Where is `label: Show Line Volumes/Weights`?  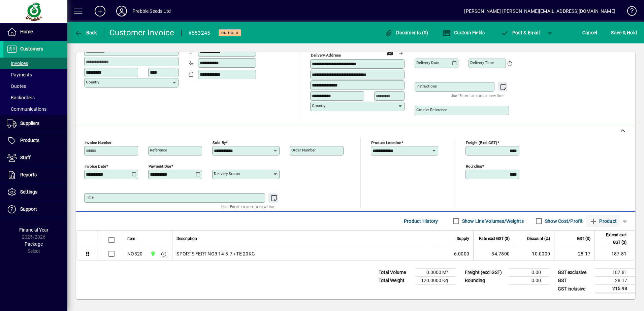 label: Show Line Volumes/Weights is located at coordinates (492, 221).